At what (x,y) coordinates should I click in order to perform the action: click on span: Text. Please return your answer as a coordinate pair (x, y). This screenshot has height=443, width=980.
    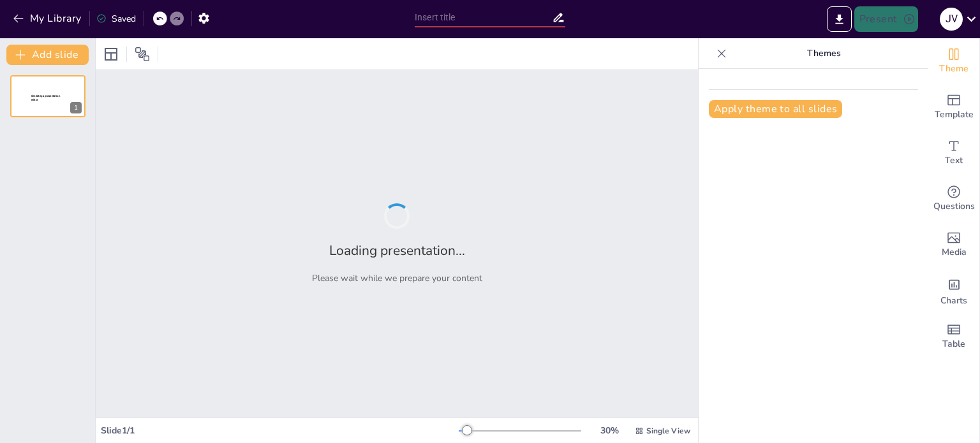
    Looking at the image, I should click on (954, 160).